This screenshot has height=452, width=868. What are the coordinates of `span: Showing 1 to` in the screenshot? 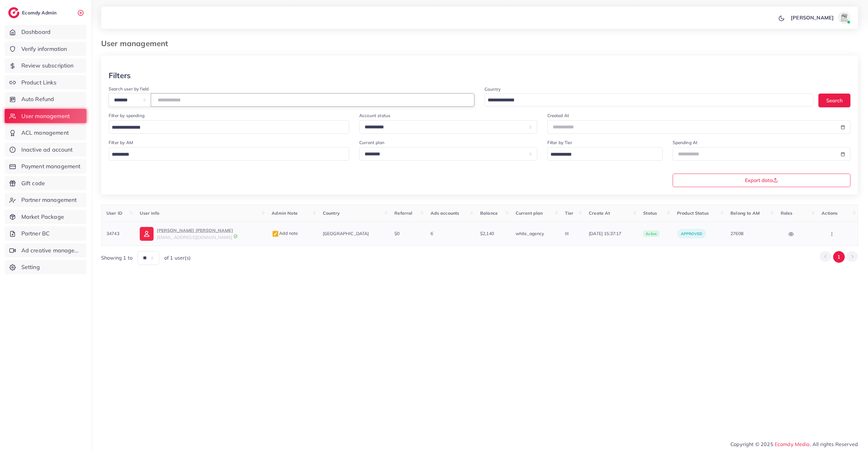 It's located at (117, 258).